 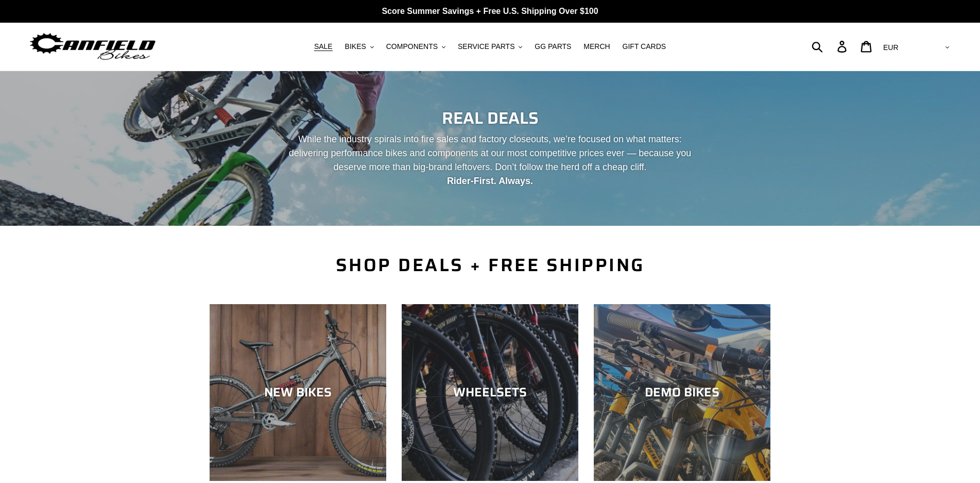 What do you see at coordinates (486, 47) in the screenshot?
I see `span: SERVICE PARTS` at bounding box center [486, 47].